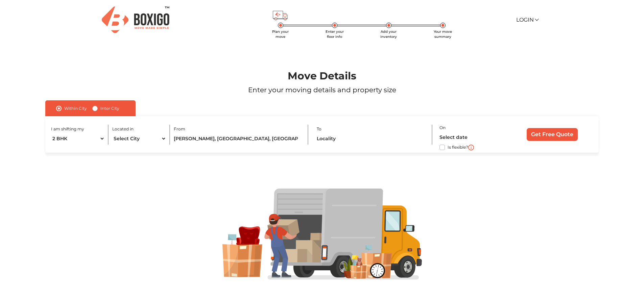 The width and height of the screenshot is (644, 296). Describe the element at coordinates (527, 20) in the screenshot. I see `a: Login` at that location.